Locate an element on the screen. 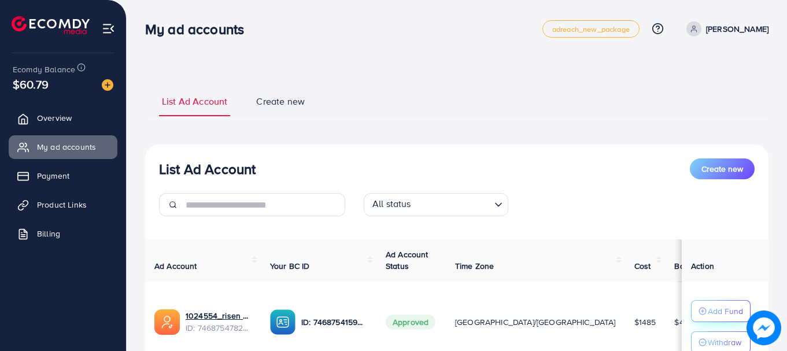 The height and width of the screenshot is (351, 787). span: Time Zone is located at coordinates (474, 266).